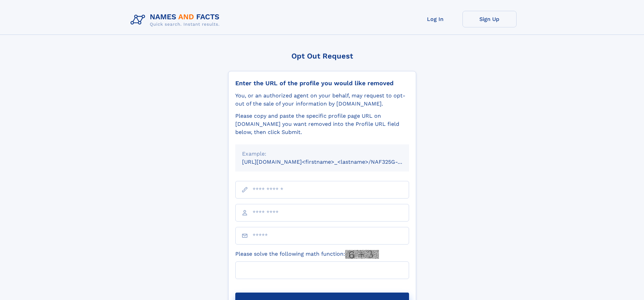 The width and height of the screenshot is (644, 300). I want to click on a: Log In, so click(435, 19).